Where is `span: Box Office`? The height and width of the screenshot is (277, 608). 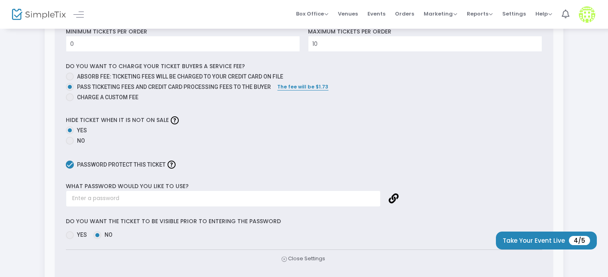
span: Box Office is located at coordinates (312, 14).